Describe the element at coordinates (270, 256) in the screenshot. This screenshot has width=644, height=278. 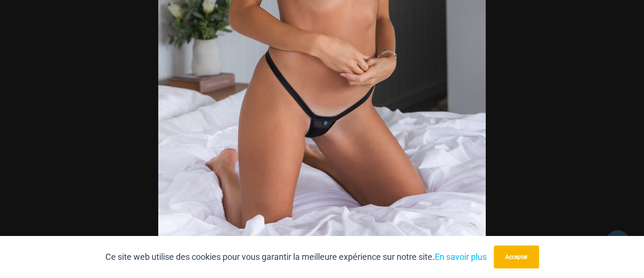
I see `font: Ce site web utilise des cookies pour vous garantir la meilleure expérience sur notre site.` at that location.